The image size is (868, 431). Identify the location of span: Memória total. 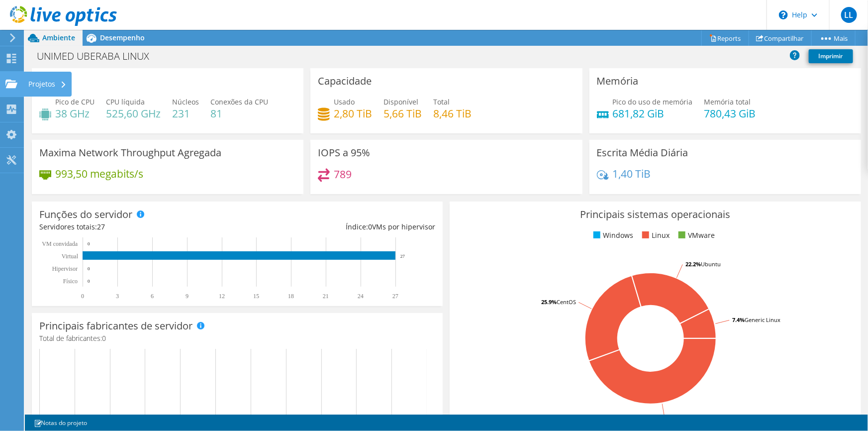
(728, 101).